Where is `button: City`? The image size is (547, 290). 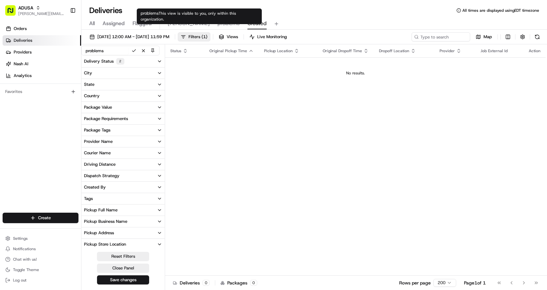 button: City is located at coordinates (123, 73).